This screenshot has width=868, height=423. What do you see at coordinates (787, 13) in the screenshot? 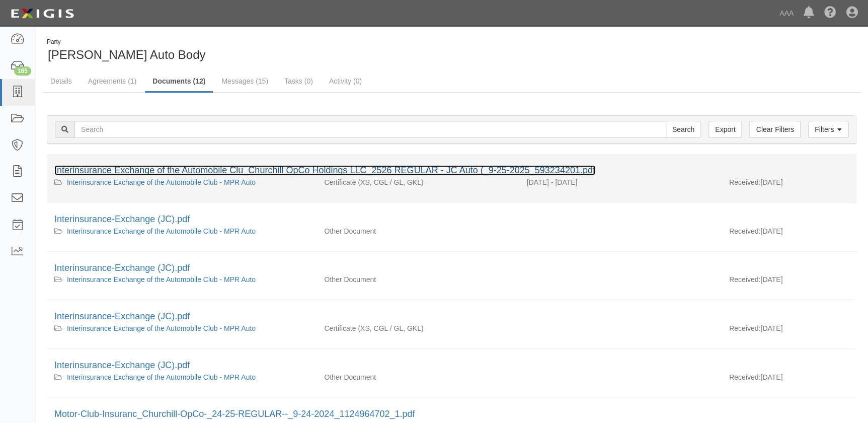
I see `a: AAA` at bounding box center [787, 13].